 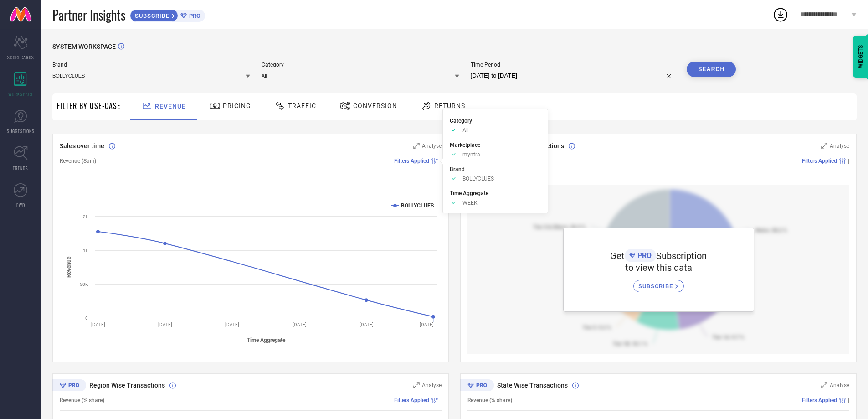 What do you see at coordinates (781, 15) in the screenshot?
I see `div: Open download list` at bounding box center [781, 15].